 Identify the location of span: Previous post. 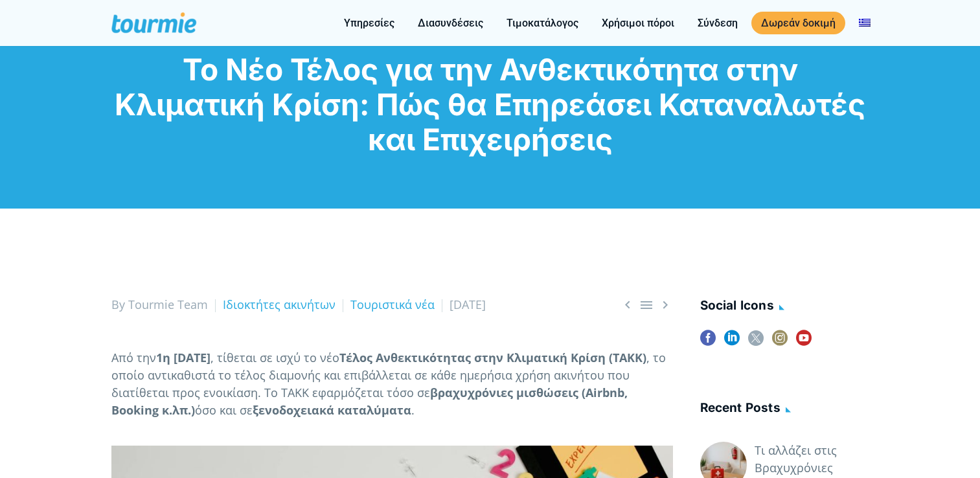
(628, 304).